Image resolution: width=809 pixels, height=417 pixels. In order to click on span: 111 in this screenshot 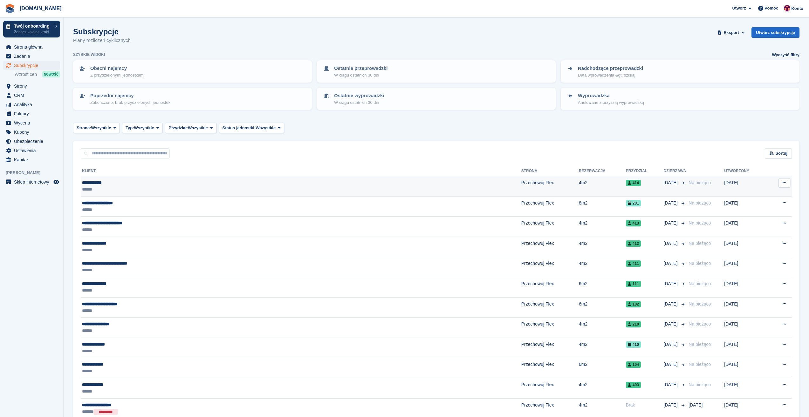, I will do `click(633, 284)`.